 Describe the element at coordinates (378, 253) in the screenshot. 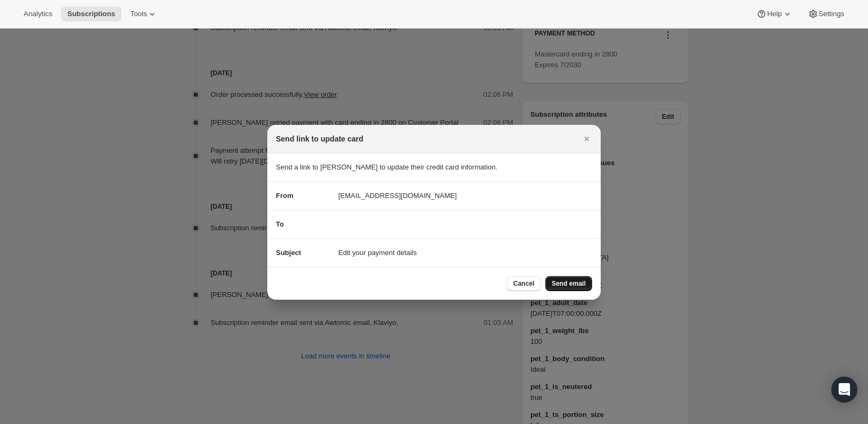

I see `span: Edit your payment details` at that location.